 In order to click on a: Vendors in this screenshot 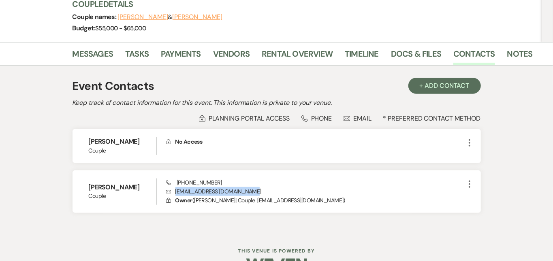, I will do `click(231, 56)`.